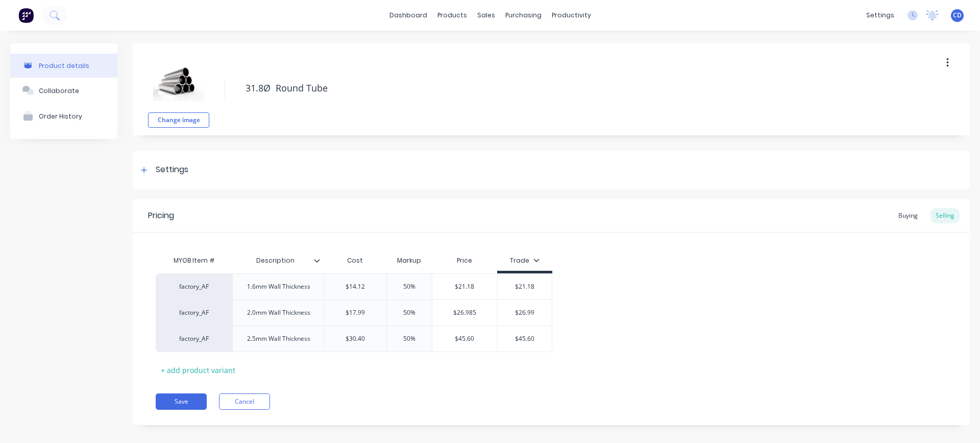 Image resolution: width=980 pixels, height=443 pixels. I want to click on div: settings, so click(880, 16).